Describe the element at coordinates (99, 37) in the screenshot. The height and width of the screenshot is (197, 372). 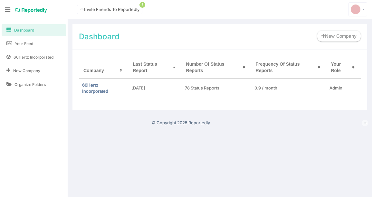
I see `h3: Dashboard` at that location.